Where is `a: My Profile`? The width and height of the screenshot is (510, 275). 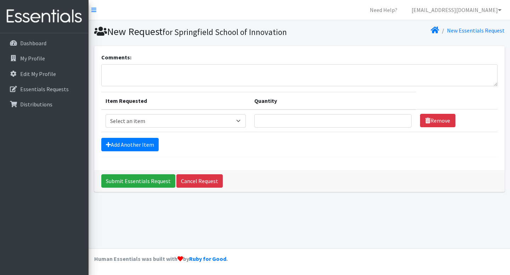 a: My Profile is located at coordinates (44, 58).